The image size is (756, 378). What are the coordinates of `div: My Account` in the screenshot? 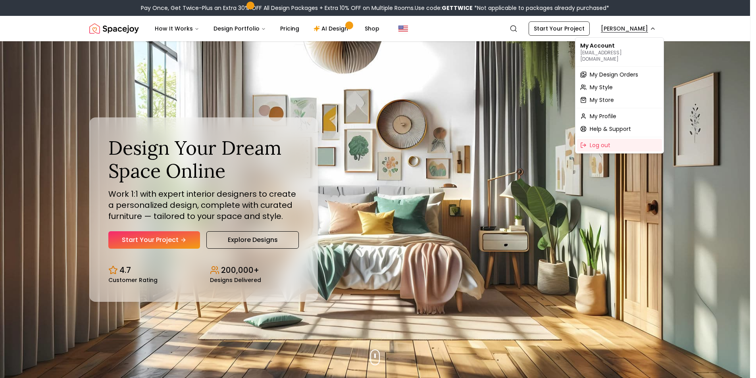 It's located at (620, 52).